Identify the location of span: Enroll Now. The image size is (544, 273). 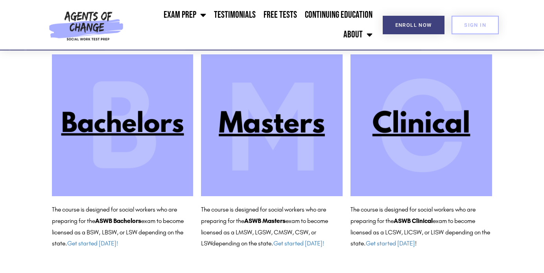
(413, 25).